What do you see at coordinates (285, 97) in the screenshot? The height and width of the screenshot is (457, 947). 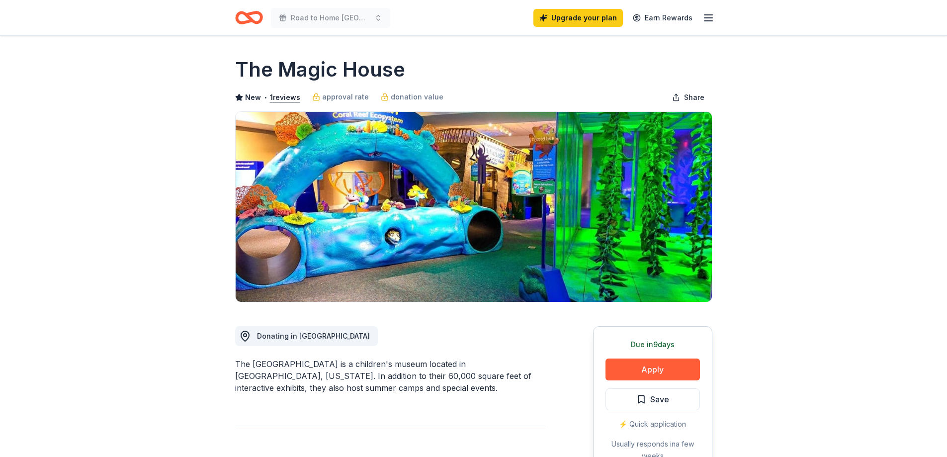 I see `button: 1reviews` at bounding box center [285, 97].